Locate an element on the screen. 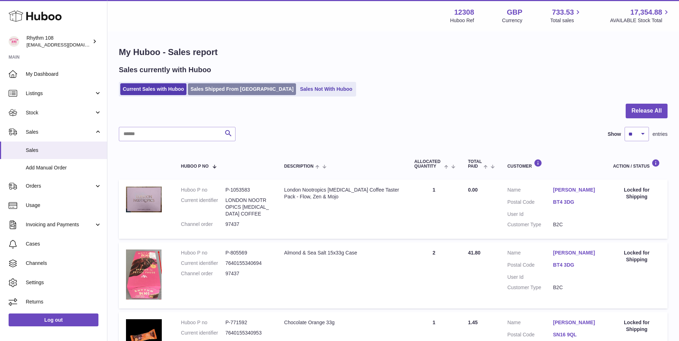 The width and height of the screenshot is (679, 341). dd: 7640155340953 is located at coordinates (248, 333).